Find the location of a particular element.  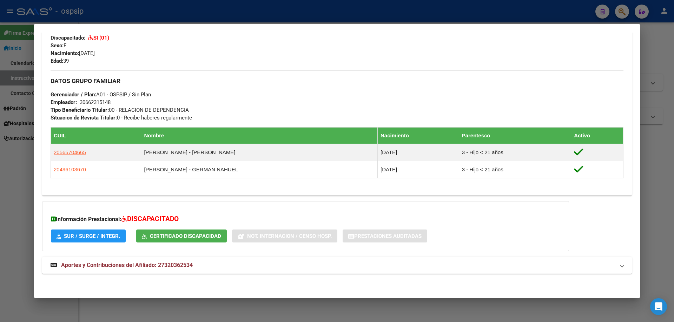

div: 30662315148 is located at coordinates (95, 102).